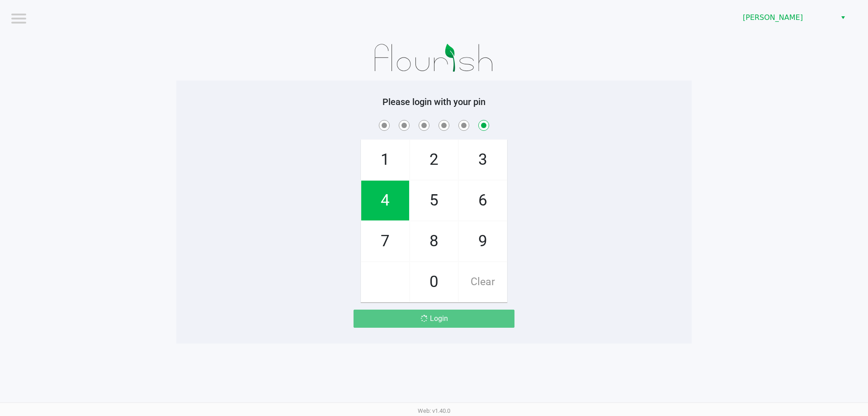 The height and width of the screenshot is (416, 868). Describe the element at coordinates (483, 201) in the screenshot. I see `span: 6` at that location.